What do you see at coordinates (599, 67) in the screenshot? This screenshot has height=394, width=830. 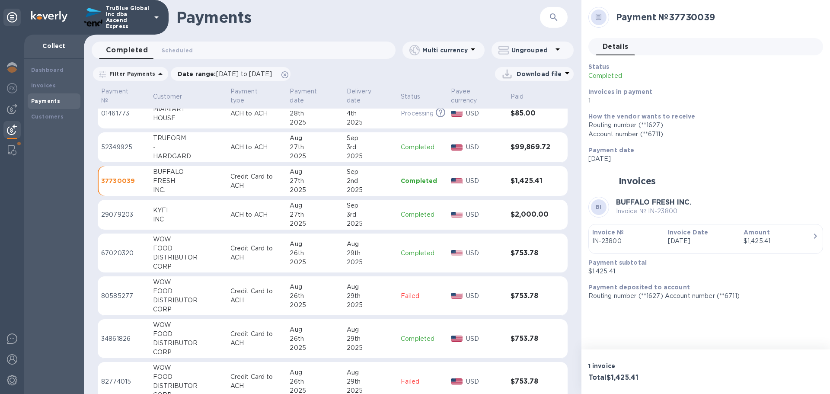 I see `b: Status` at bounding box center [599, 67].